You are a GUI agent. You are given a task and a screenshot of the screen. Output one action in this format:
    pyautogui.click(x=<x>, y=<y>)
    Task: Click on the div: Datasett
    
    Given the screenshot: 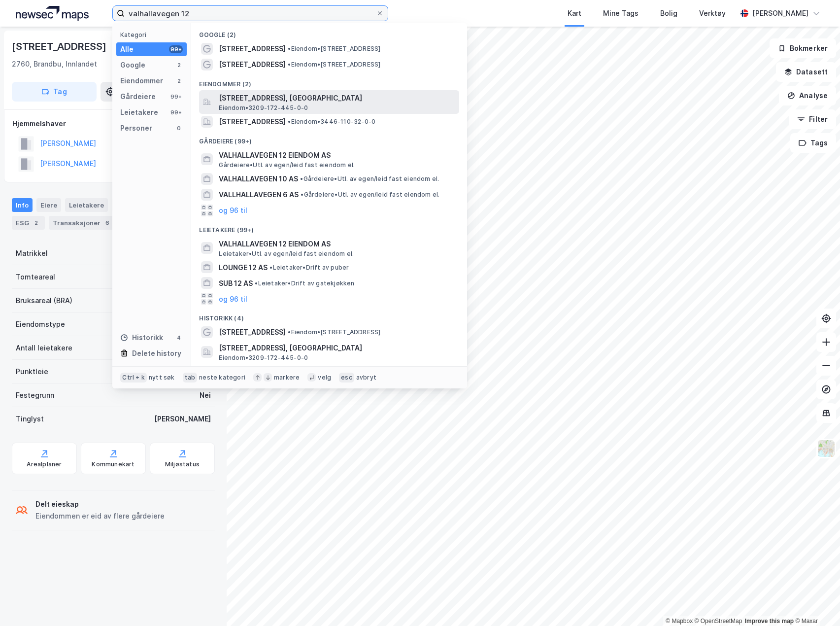 What is the action you would take?
    pyautogui.click(x=130, y=205)
    